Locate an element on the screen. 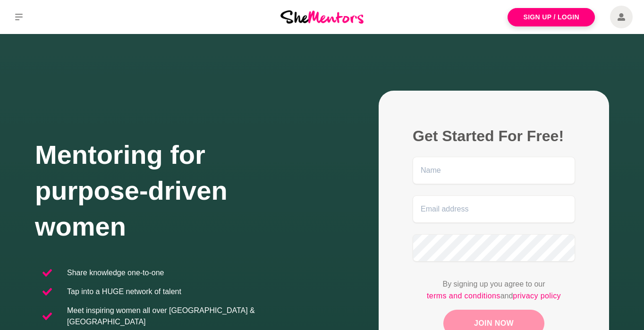  a: privacy policy is located at coordinates (537, 296).